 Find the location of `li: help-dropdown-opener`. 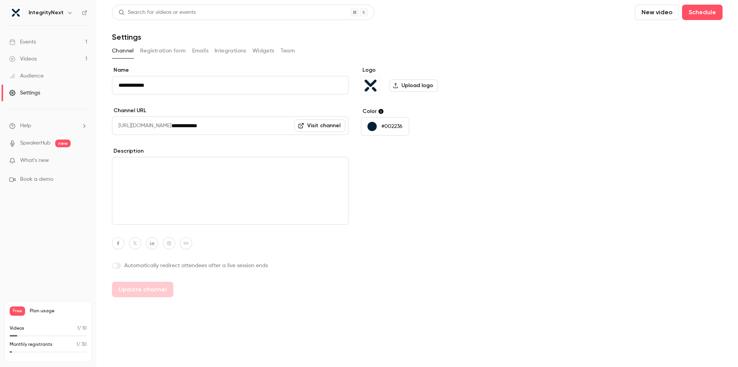

li: help-dropdown-opener is located at coordinates (48, 126).